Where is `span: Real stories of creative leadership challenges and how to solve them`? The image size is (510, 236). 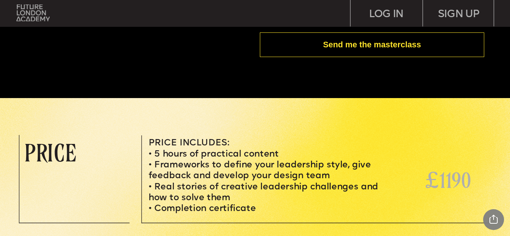
span: Real stories of creative leadership challenges and how to solve them is located at coordinates (265, 193).